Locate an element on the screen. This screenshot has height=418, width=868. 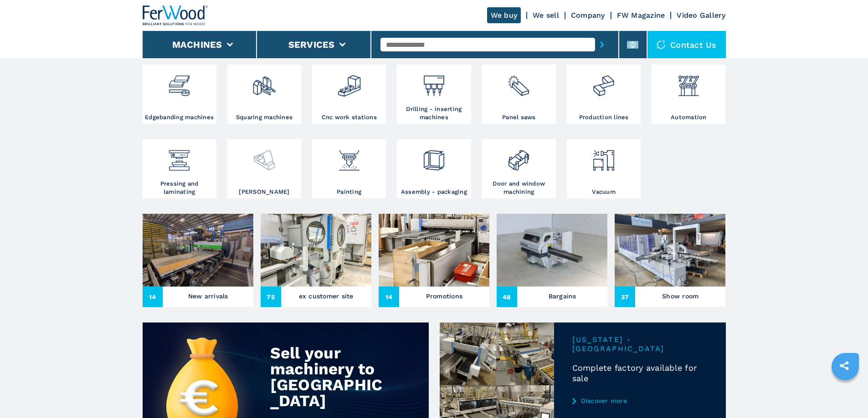
img: levigatrici_2.png is located at coordinates (264, 157).